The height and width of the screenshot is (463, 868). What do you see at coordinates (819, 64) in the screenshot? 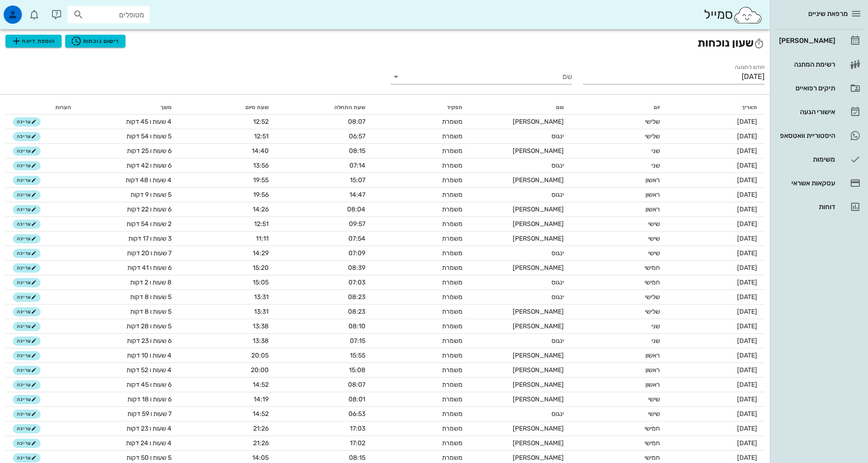
I see `a: רשימת המתנה` at bounding box center [819, 64].